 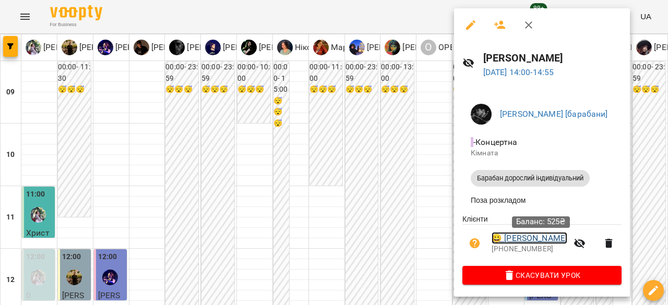 I want to click on span: Барабан дорослий індивідуальний, so click(x=530, y=178).